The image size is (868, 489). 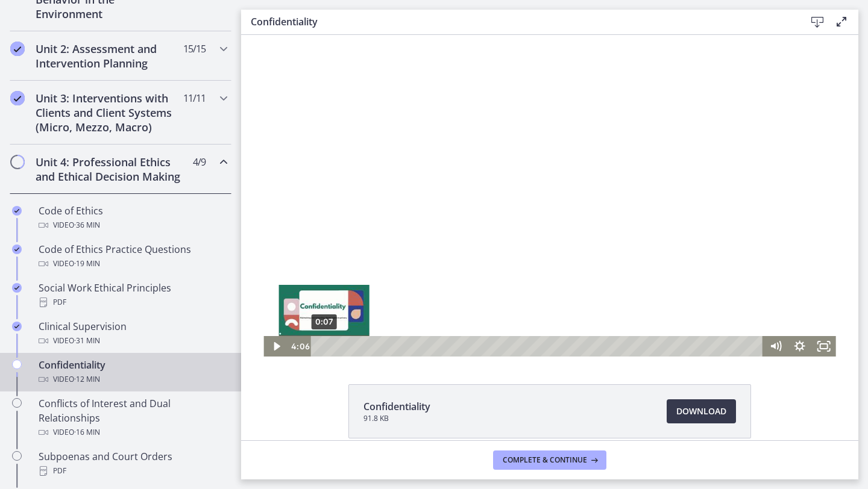 What do you see at coordinates (133, 464) in the screenshot?
I see `div: Subpoenas and Court Orders` at bounding box center [133, 464].